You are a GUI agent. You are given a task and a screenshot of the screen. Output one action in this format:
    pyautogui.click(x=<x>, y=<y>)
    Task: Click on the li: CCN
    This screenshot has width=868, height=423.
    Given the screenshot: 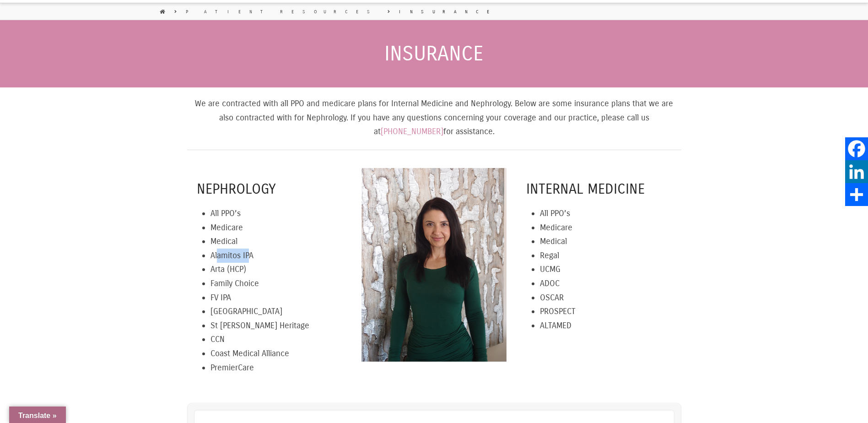 What is the action you would take?
    pyautogui.click(x=276, y=339)
    